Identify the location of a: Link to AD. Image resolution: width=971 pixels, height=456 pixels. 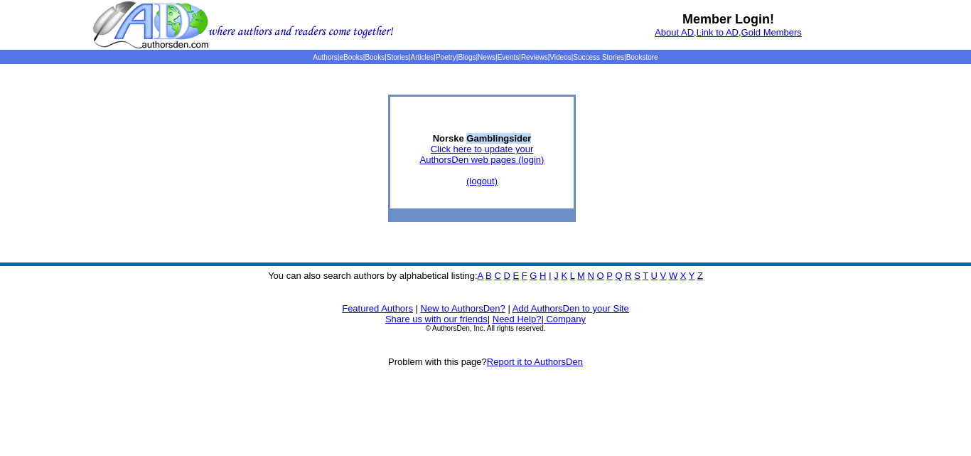
(717, 32).